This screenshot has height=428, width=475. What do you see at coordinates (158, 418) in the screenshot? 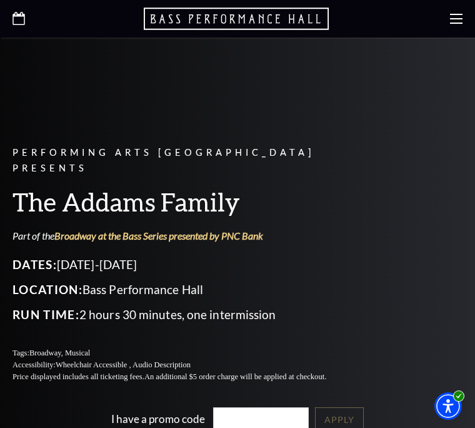
I see `label: I have a promo code` at bounding box center [158, 418].